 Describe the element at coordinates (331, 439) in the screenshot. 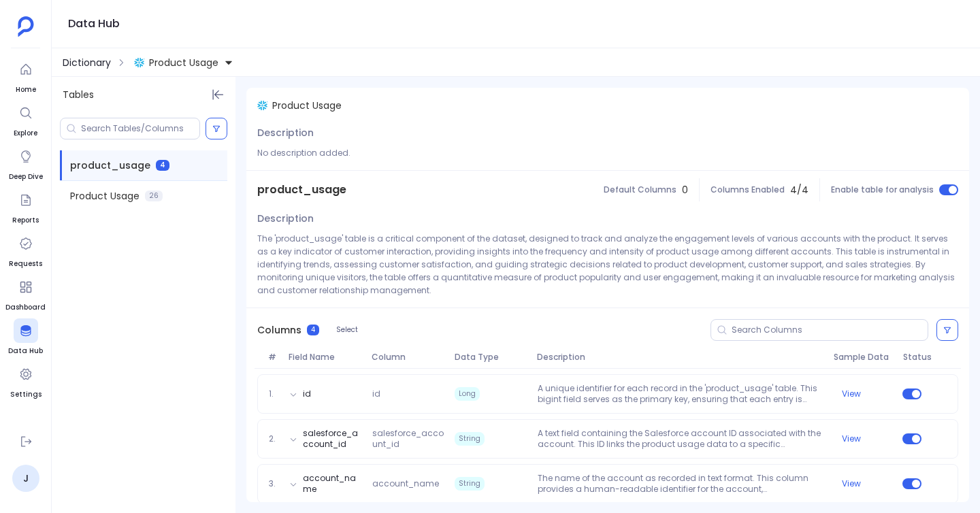

I see `button: salesforce_account_id` at that location.